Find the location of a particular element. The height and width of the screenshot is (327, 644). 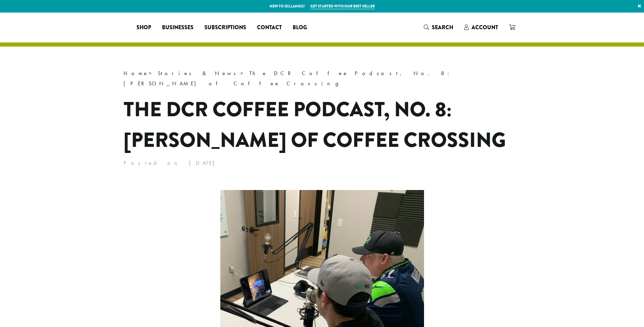

span: Businesses is located at coordinates (178, 27).